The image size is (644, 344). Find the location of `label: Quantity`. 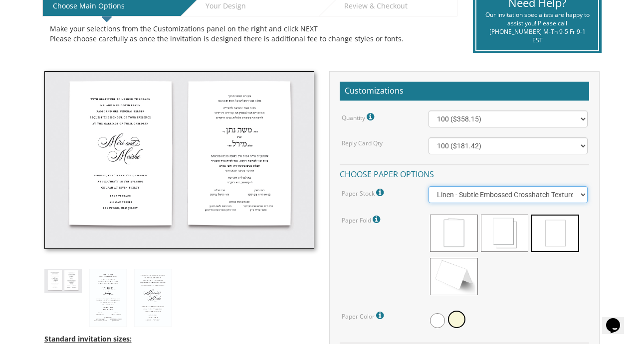

label: Quantity is located at coordinates (359, 117).